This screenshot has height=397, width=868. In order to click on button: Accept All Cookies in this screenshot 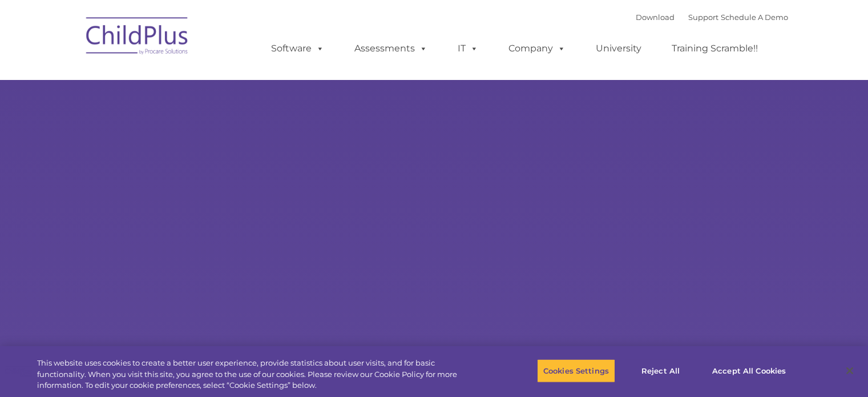, I will do `click(749, 371)`.